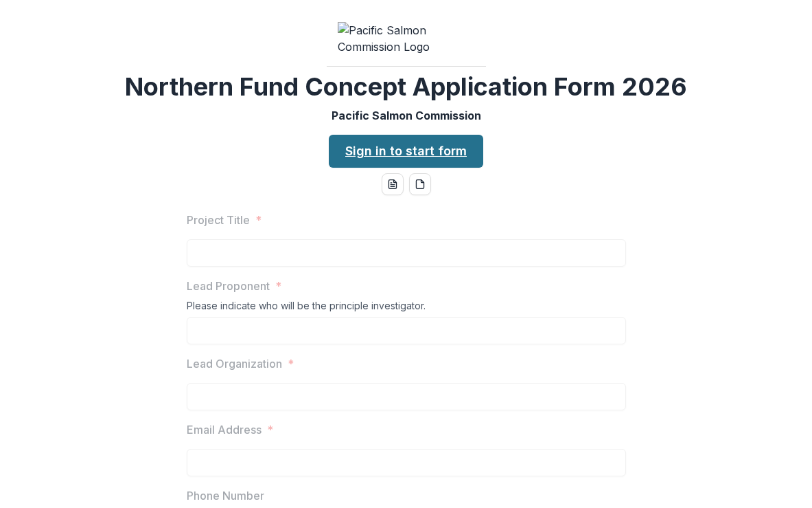  I want to click on h2: Northern Fund Concept Application Form 2026, so click(406, 86).